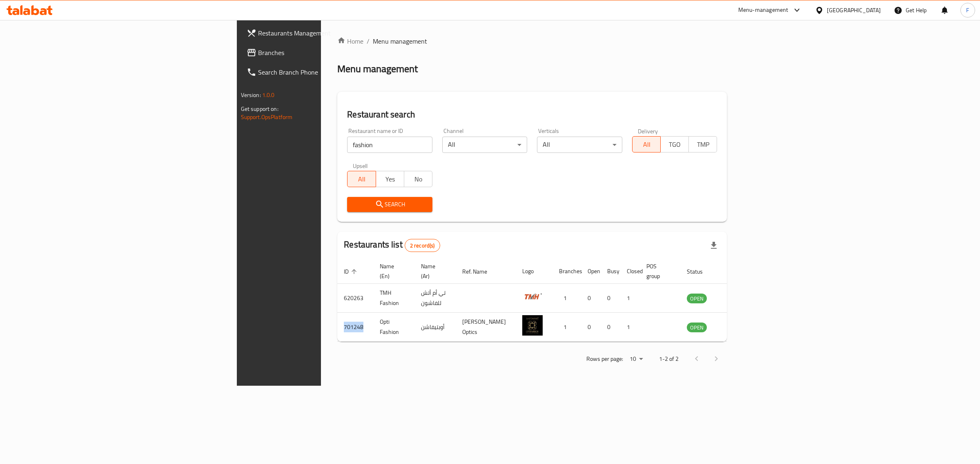 The height and width of the screenshot is (464, 980). I want to click on p: 1-2 of 2, so click(669, 359).